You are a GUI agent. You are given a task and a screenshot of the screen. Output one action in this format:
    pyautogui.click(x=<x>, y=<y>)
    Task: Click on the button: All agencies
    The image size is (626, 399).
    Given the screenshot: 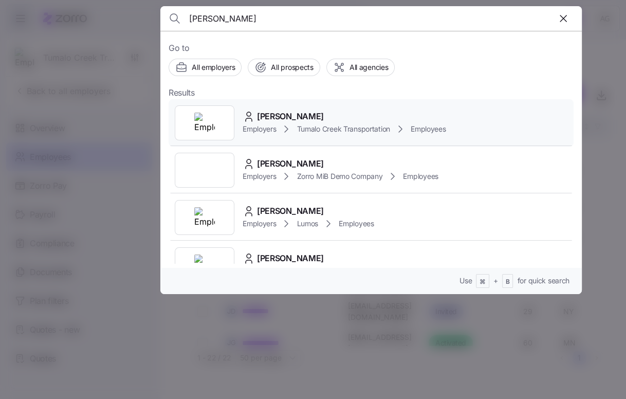 What is the action you would take?
    pyautogui.click(x=361, y=67)
    